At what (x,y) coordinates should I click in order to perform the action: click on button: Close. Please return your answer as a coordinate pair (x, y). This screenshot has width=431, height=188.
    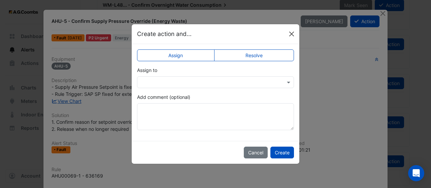
    Looking at the image, I should click on (292, 34).